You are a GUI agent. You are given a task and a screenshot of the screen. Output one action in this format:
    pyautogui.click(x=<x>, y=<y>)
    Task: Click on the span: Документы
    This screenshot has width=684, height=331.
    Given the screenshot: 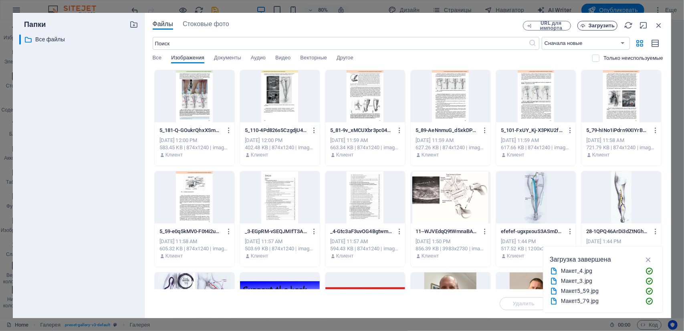 What is the action you would take?
    pyautogui.click(x=228, y=58)
    